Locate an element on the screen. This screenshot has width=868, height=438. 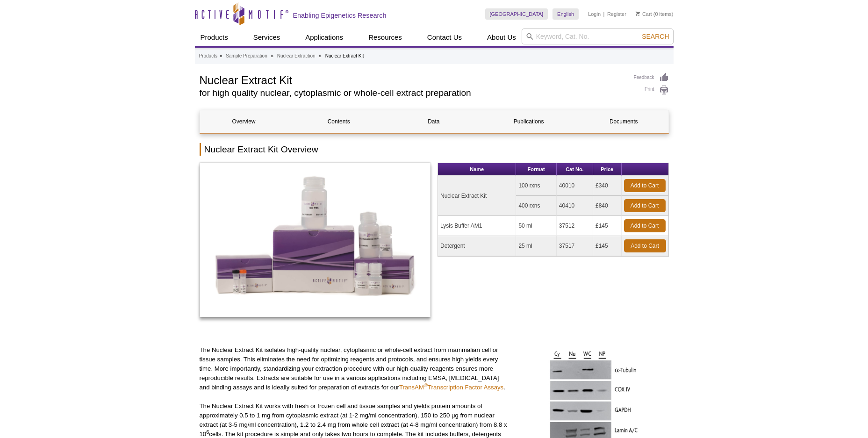
img: Nuclear Extract Kit is located at coordinates (315, 240).